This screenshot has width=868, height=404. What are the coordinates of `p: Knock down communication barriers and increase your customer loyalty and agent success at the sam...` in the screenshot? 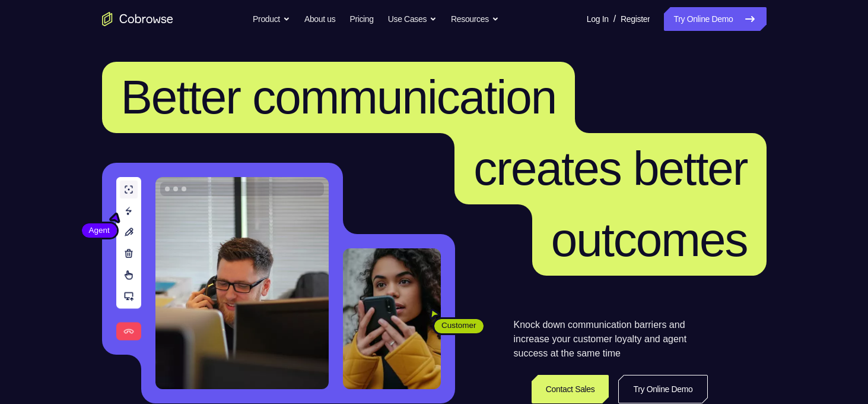 It's located at (610, 339).